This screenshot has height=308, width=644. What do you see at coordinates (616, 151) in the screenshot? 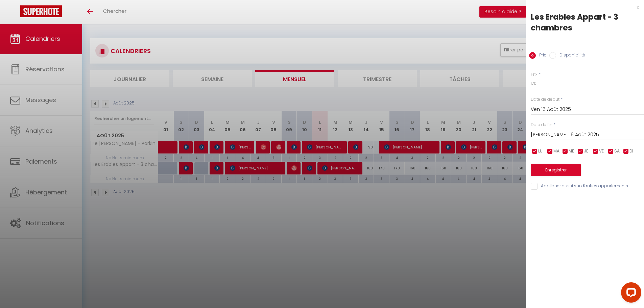
I see `span: SA` at bounding box center [616, 151].